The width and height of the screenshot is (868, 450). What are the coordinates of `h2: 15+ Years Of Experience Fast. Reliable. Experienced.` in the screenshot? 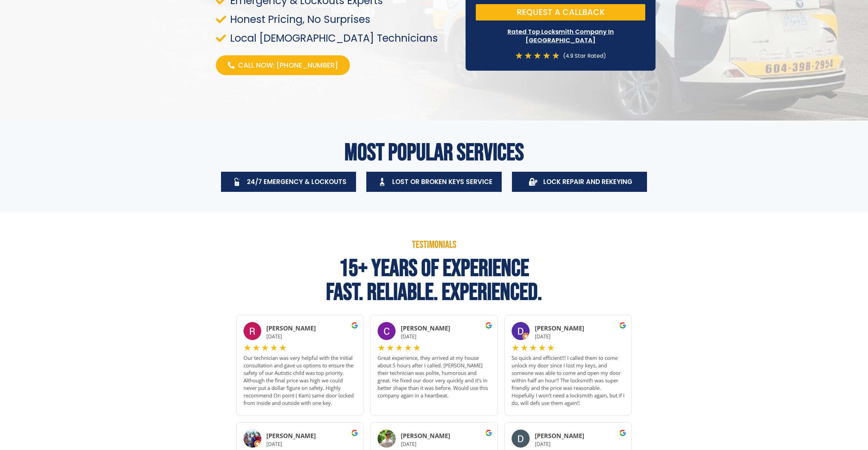 It's located at (434, 281).